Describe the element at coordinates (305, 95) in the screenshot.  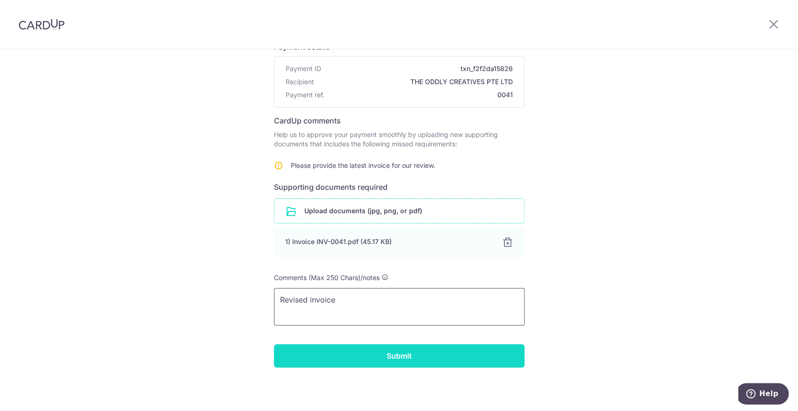
I see `span: Payment ref.` at that location.